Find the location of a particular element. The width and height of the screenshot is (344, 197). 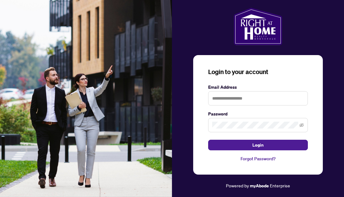

h3: Login to your account is located at coordinates (258, 72).